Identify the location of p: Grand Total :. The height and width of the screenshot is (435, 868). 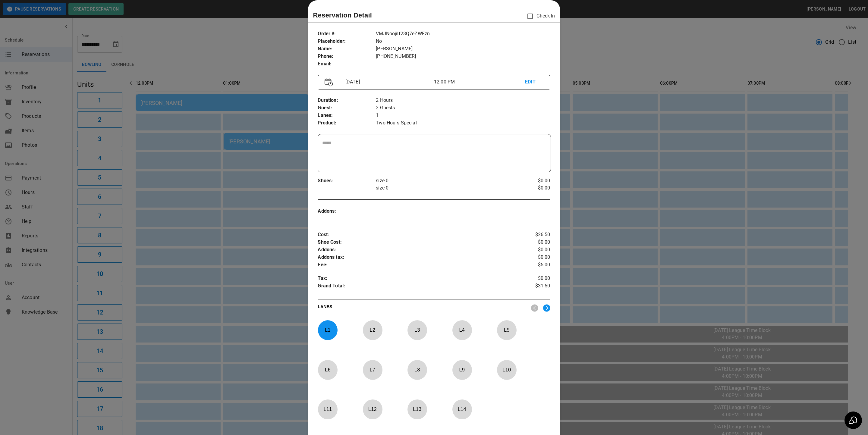
(414, 287).